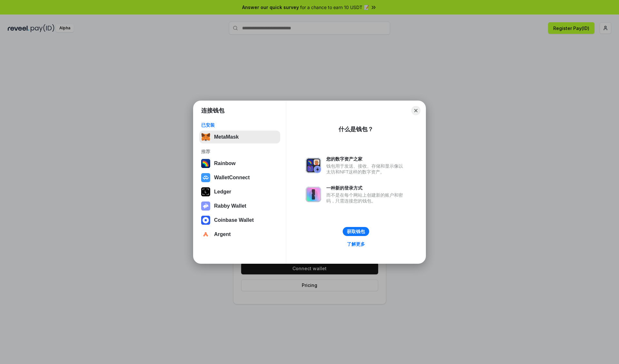 This screenshot has height=364, width=619. Describe the element at coordinates (213, 111) in the screenshot. I see `h1: 连接钱包` at that location.